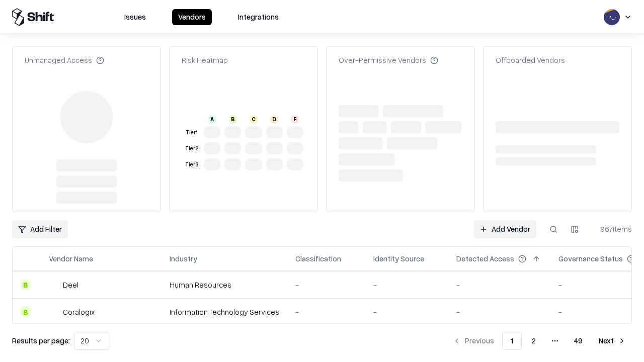 This screenshot has height=362, width=644. What do you see at coordinates (539, 341) in the screenshot?
I see `nav: pagination` at bounding box center [539, 341].